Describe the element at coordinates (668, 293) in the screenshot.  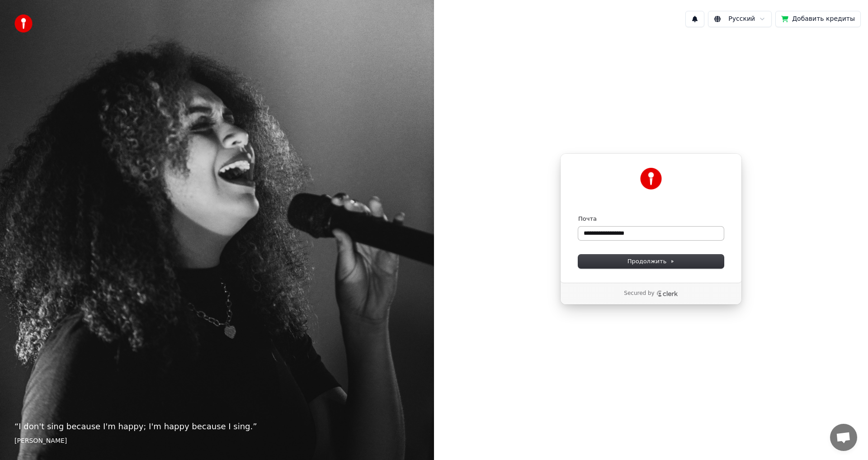
I see `a: Clerk logo` at that location.